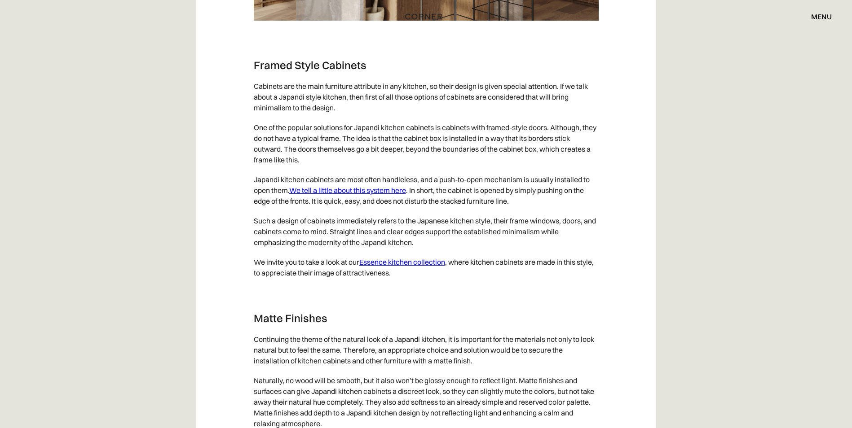  Describe the element at coordinates (426, 318) in the screenshot. I see `h3: Matte Finishes` at that location.